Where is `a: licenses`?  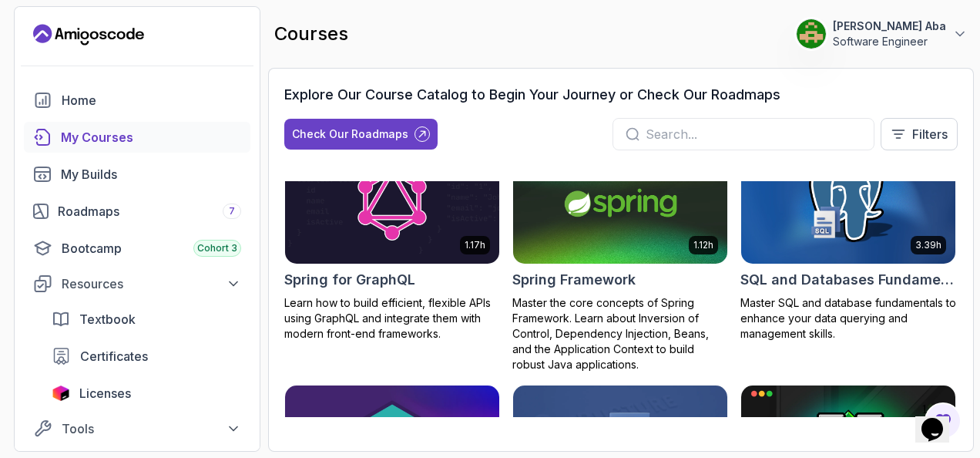 a: licenses is located at coordinates (147, 393).